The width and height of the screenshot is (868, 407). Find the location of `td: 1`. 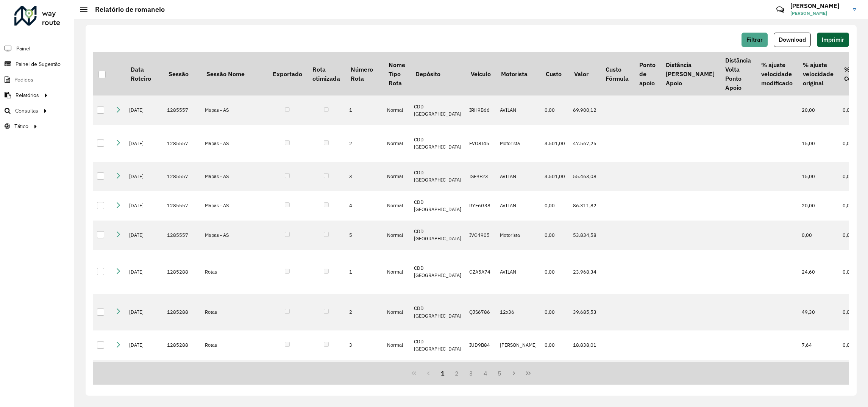

td: 1 is located at coordinates (364, 272).